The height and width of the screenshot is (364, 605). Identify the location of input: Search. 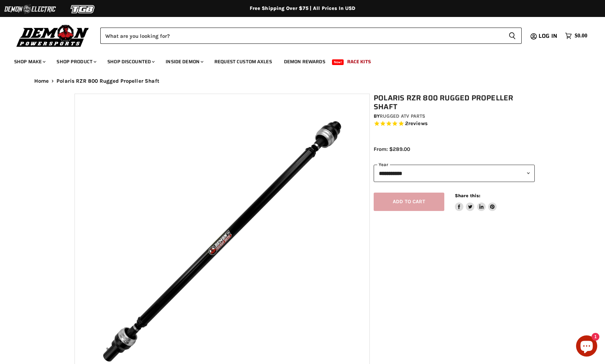
(302, 35).